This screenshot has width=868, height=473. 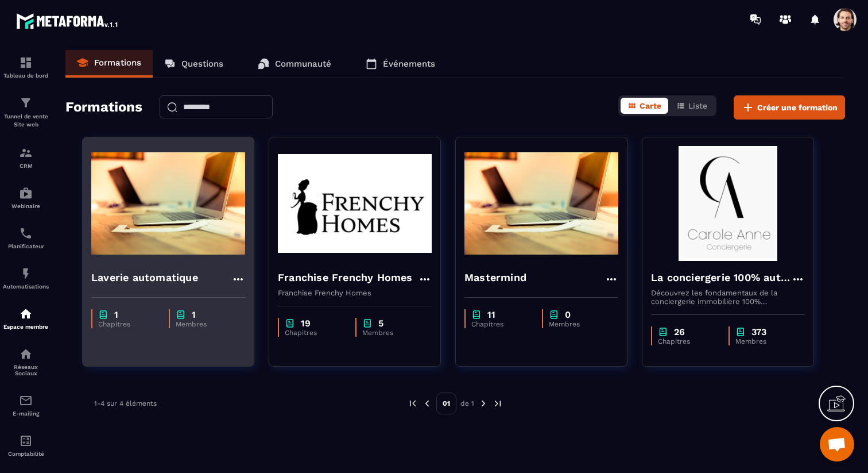 I want to click on p: Comptabilité, so click(x=26, y=453).